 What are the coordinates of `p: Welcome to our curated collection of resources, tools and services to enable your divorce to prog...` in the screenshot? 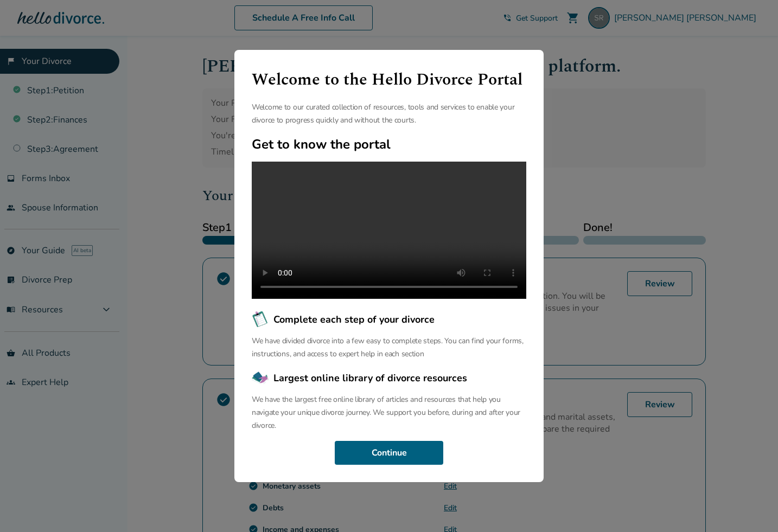 It's located at (389, 114).